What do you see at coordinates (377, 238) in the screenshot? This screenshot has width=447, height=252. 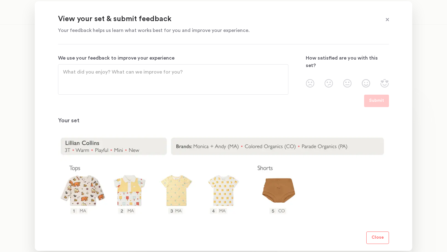 I see `p: Close` at bounding box center [377, 238].